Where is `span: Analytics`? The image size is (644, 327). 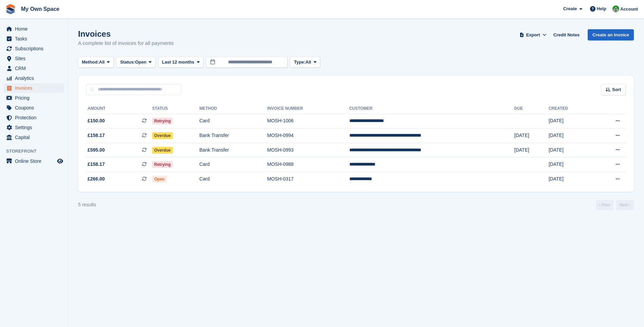
span: Analytics is located at coordinates (35, 78).